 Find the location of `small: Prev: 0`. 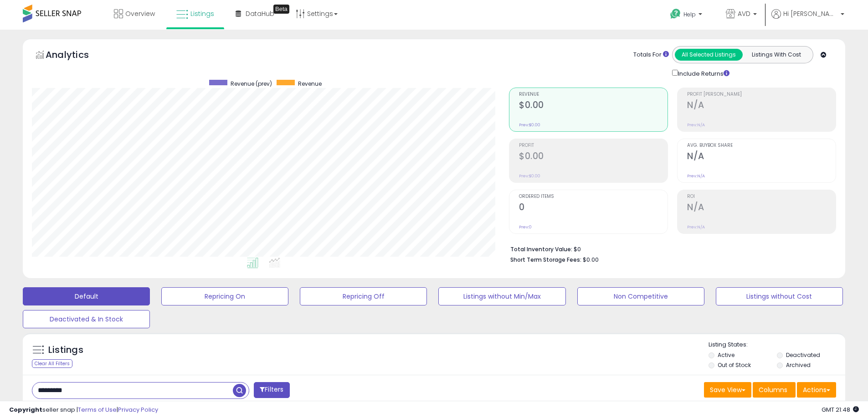

small: Prev: 0 is located at coordinates (526, 227).